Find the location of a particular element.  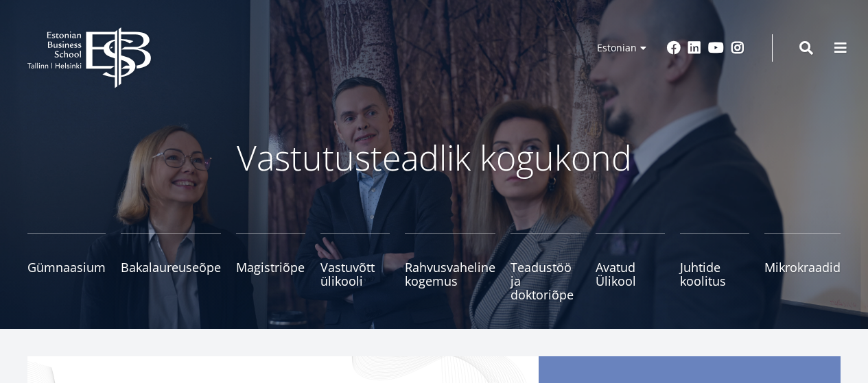

a: Magistriõpe is located at coordinates (270, 267).